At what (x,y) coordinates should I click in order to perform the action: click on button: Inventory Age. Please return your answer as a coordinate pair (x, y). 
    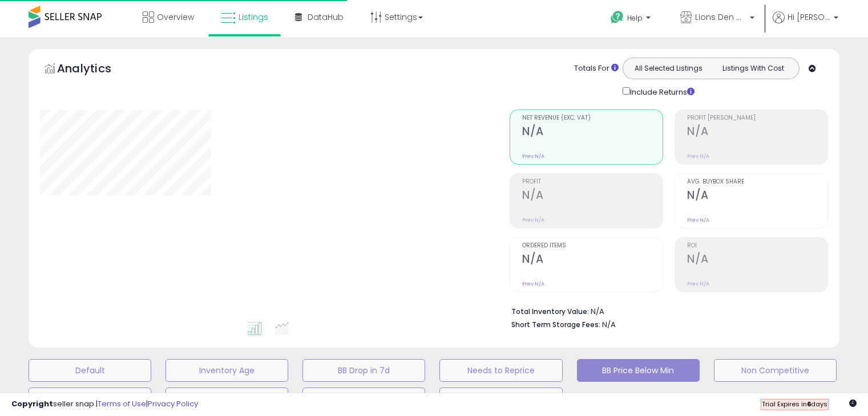
    Looking at the image, I should click on (227, 371).